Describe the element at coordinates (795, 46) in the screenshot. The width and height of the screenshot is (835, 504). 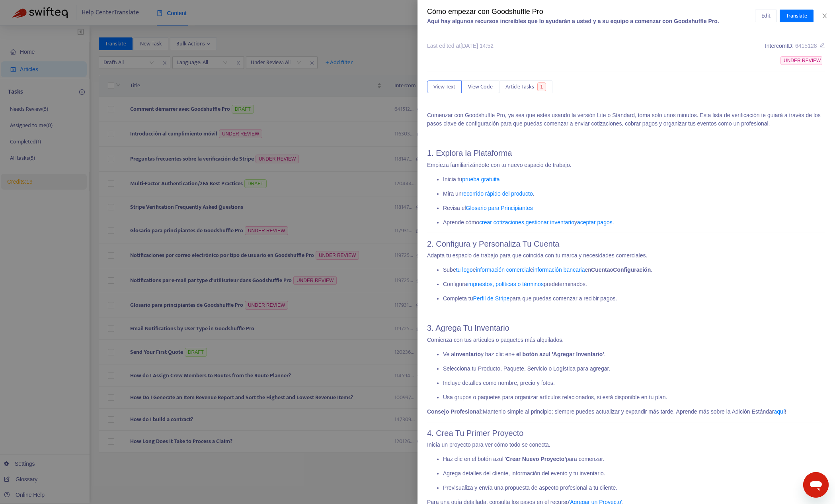
I see `div: Intercom ID:` at that location.